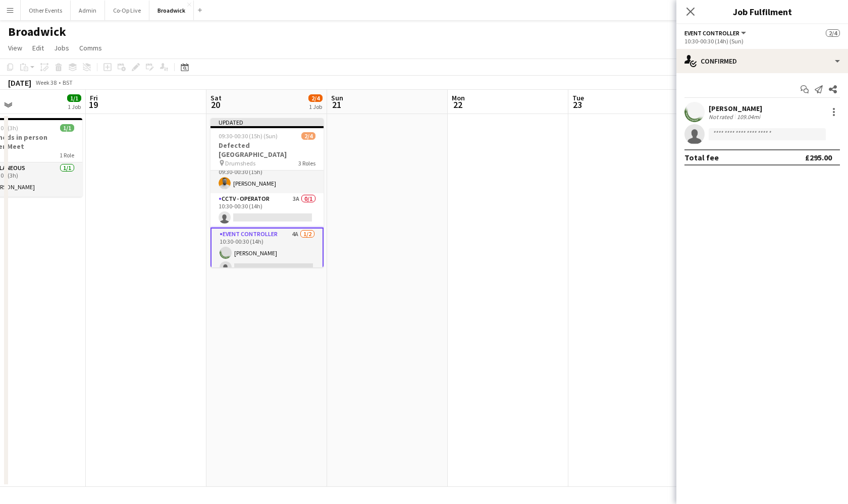  Describe the element at coordinates (94, 98) in the screenshot. I see `span: Fri` at that location.